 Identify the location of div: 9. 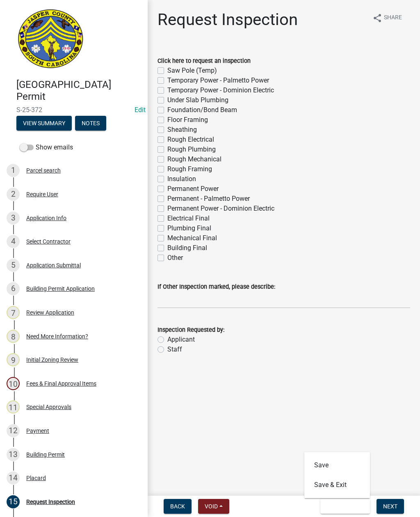
(13, 360).